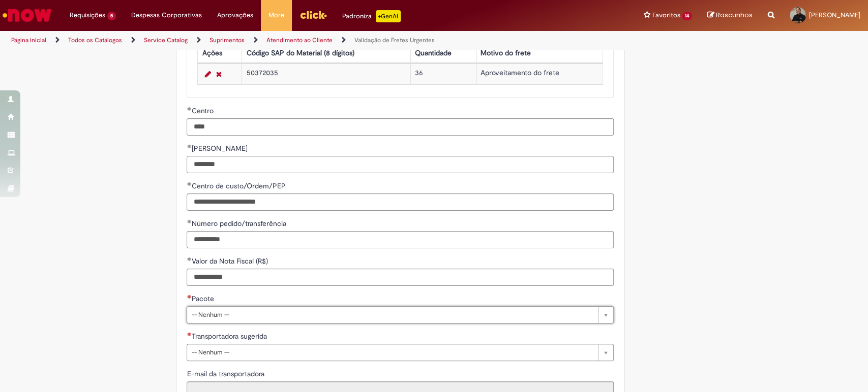 The width and height of the screenshot is (868, 392). What do you see at coordinates (95, 40) in the screenshot?
I see `a: Todos os Catálogos` at bounding box center [95, 40].